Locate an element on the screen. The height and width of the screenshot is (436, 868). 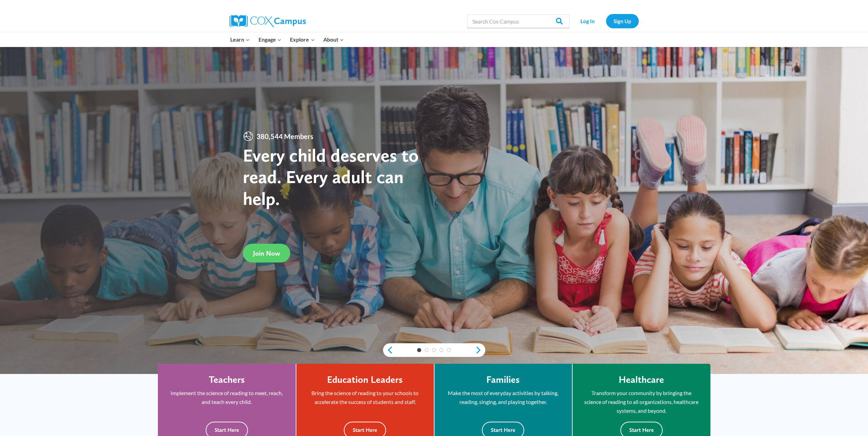
span: Explore is located at coordinates (302, 39).